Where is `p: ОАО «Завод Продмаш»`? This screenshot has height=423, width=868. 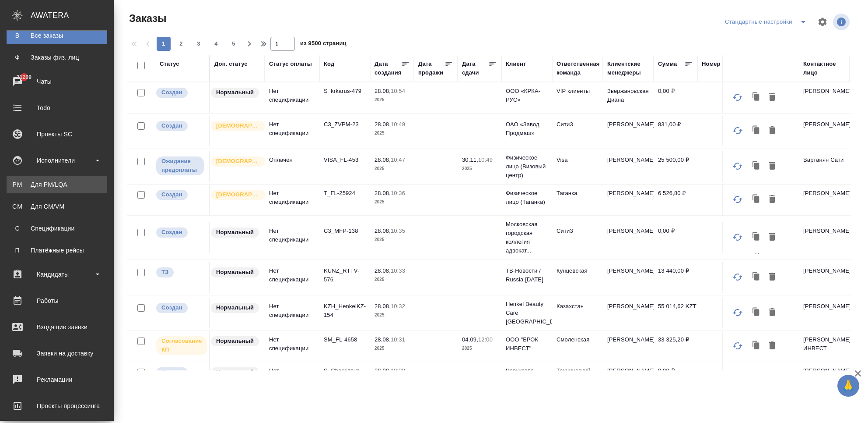
p: ОАО «Завод Продмаш» is located at coordinates (527, 129).